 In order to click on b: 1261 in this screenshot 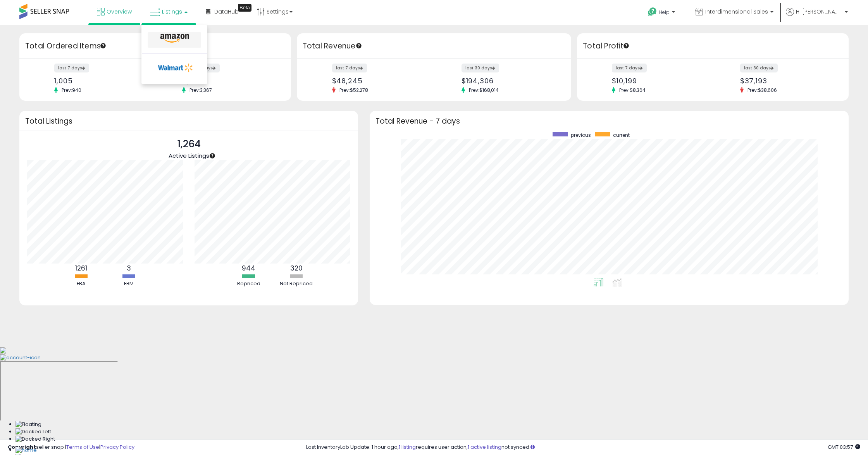, I will do `click(81, 269)`.